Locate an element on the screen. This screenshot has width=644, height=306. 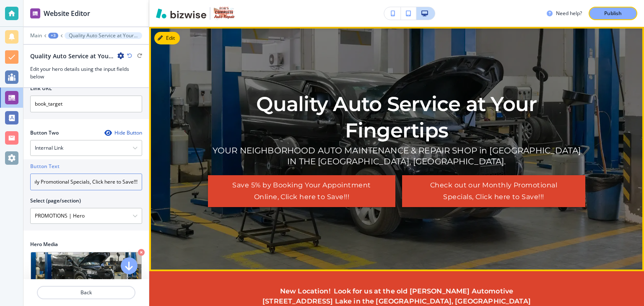
h4: Internal Link is located at coordinates (49, 148).